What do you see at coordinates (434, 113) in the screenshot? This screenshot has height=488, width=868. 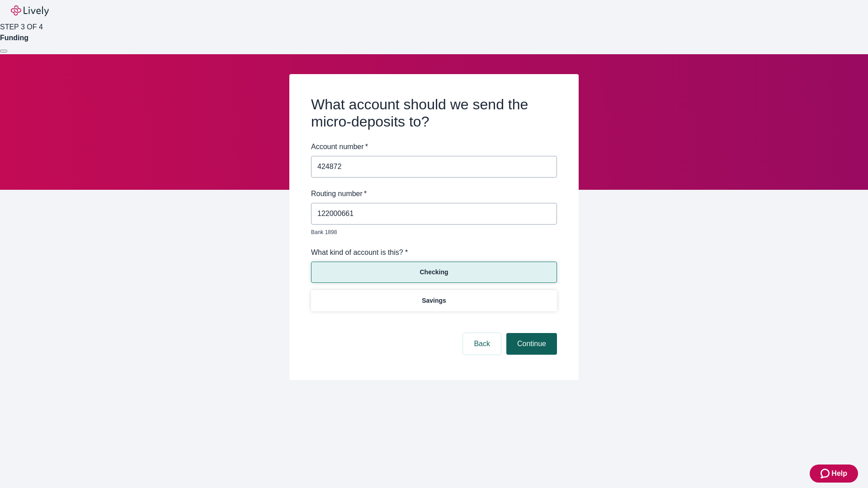 I see `h2: What account should we send the micro-deposits to?` at bounding box center [434, 113].